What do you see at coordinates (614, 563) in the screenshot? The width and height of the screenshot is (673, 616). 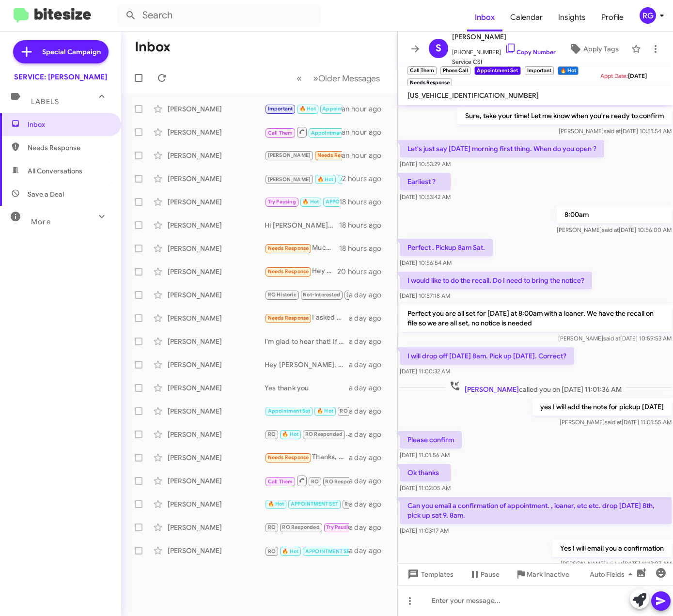 I see `span: said at` at bounding box center [614, 563].